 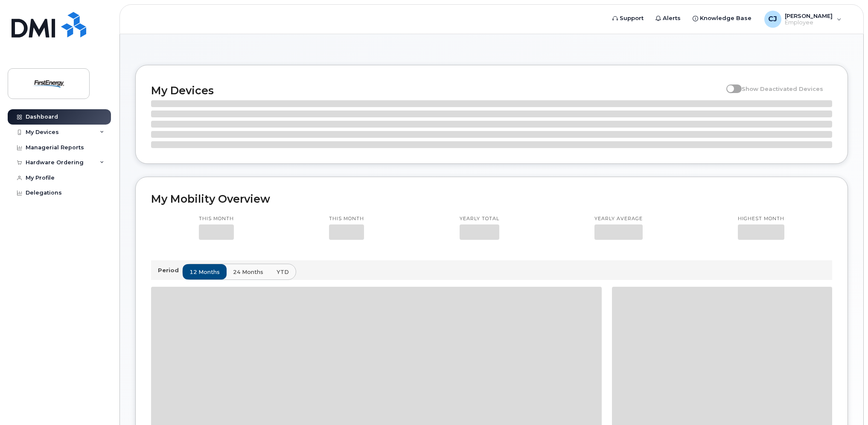 I want to click on p: Yearly average, so click(x=618, y=219).